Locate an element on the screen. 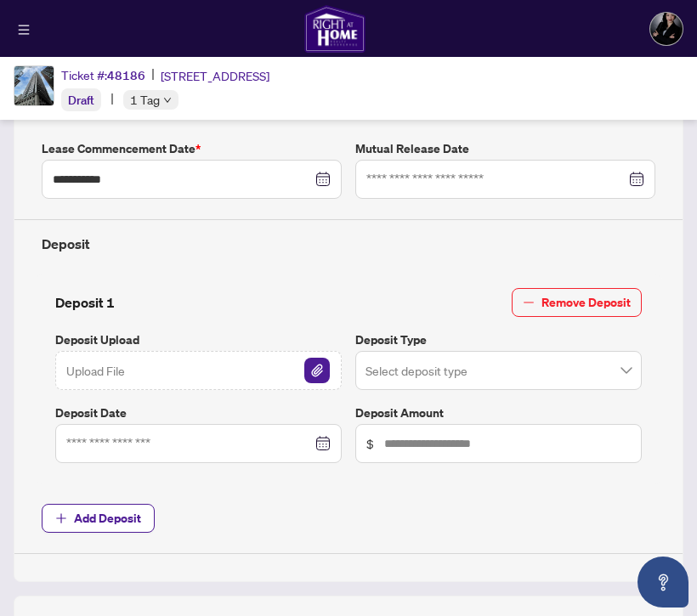 This screenshot has width=697, height=616. img: Profile Icon is located at coordinates (666, 29).